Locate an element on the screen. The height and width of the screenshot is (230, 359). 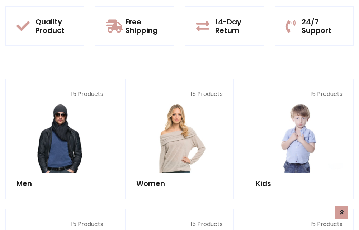
h5: Quality Product is located at coordinates (54, 26).